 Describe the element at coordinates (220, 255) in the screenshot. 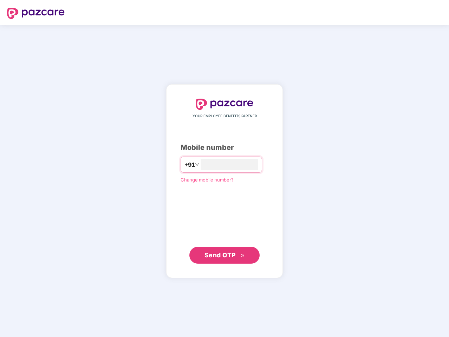

I see `span: Send OTP` at that location.